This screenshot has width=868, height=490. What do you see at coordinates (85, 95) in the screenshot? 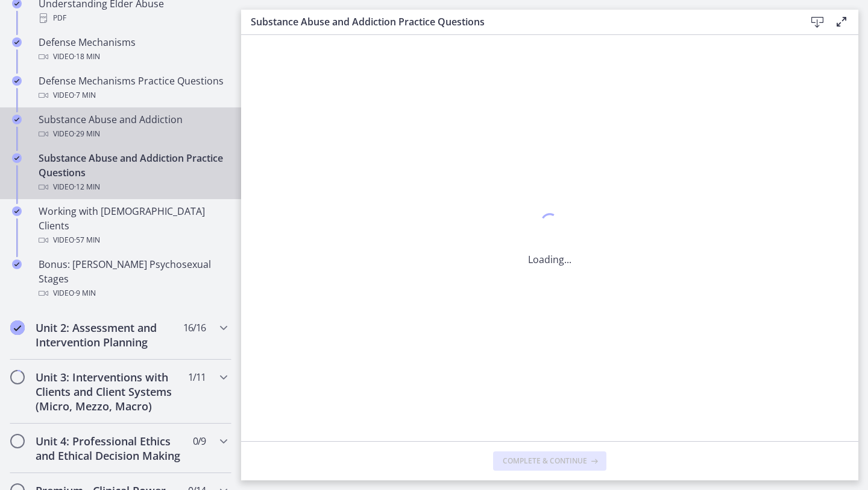
I see `span: · 7 min` at bounding box center [85, 95].